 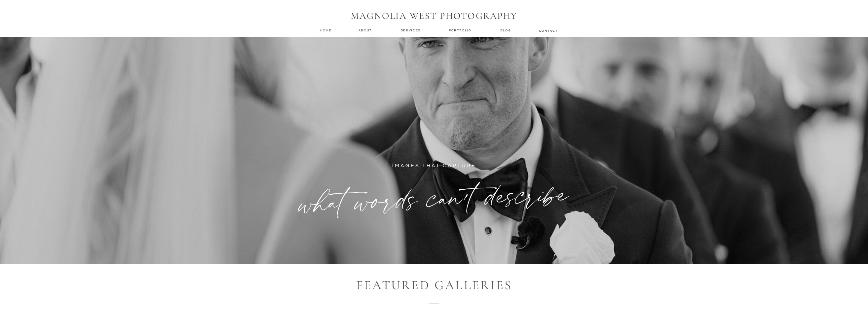 I want to click on nav: Portfolio, so click(x=461, y=30).